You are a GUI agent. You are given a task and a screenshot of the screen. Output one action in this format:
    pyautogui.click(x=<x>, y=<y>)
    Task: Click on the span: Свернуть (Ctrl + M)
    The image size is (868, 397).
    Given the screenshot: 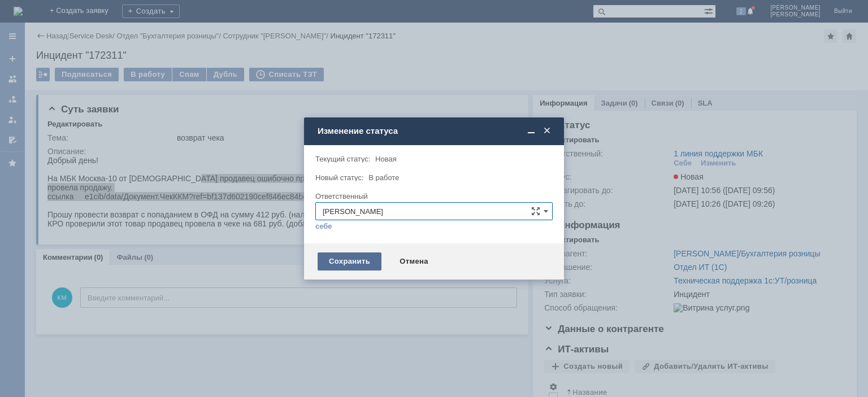 What is the action you would take?
    pyautogui.click(x=531, y=131)
    